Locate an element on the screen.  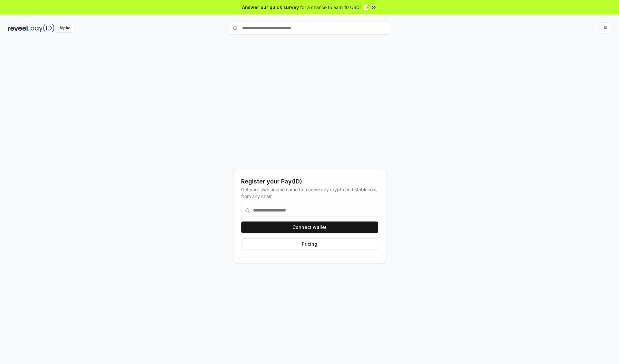
img: pay_id is located at coordinates (42, 28).